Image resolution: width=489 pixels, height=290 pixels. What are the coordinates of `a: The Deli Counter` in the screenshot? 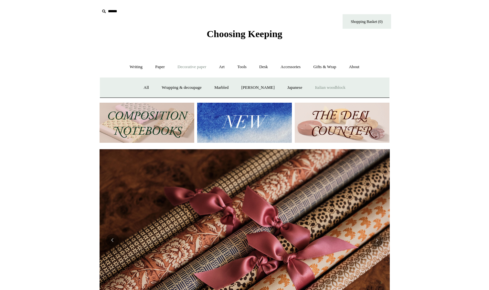 It's located at (342, 123).